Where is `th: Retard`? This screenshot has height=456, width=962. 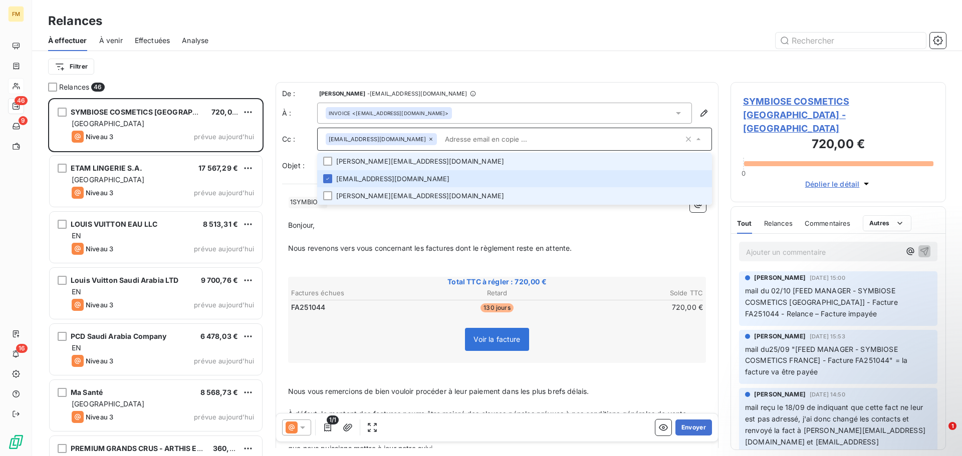
th: Retard is located at coordinates (496, 293).